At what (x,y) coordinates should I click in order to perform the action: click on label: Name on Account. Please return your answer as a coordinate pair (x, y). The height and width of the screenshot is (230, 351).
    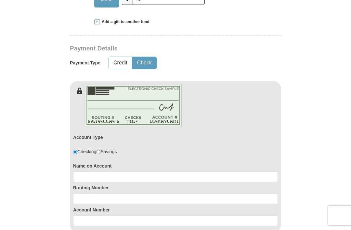
    Looking at the image, I should click on (175, 166).